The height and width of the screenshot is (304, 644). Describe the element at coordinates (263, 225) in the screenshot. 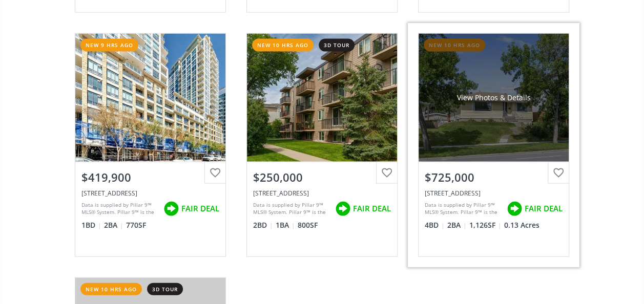

I see `span: 2 BD` at that location.